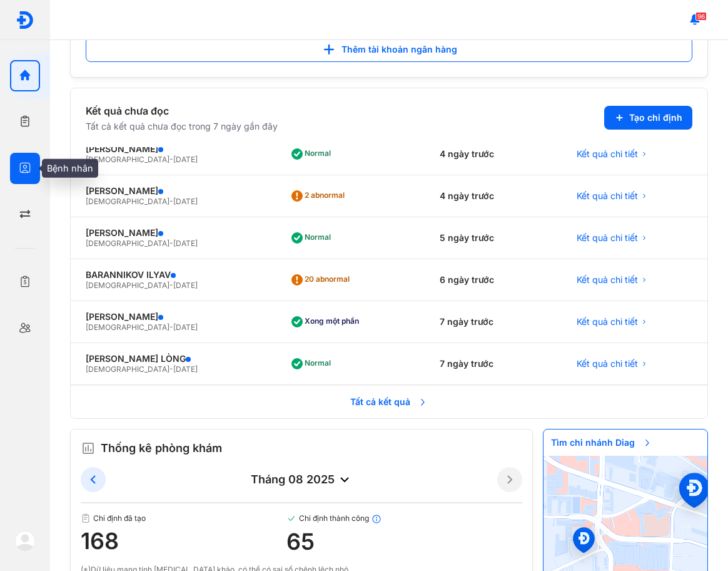 Image resolution: width=728 pixels, height=571 pixels. I want to click on div: Tất cả kết quả chưa đọc trong 7 ngày gần đây, so click(181, 127).